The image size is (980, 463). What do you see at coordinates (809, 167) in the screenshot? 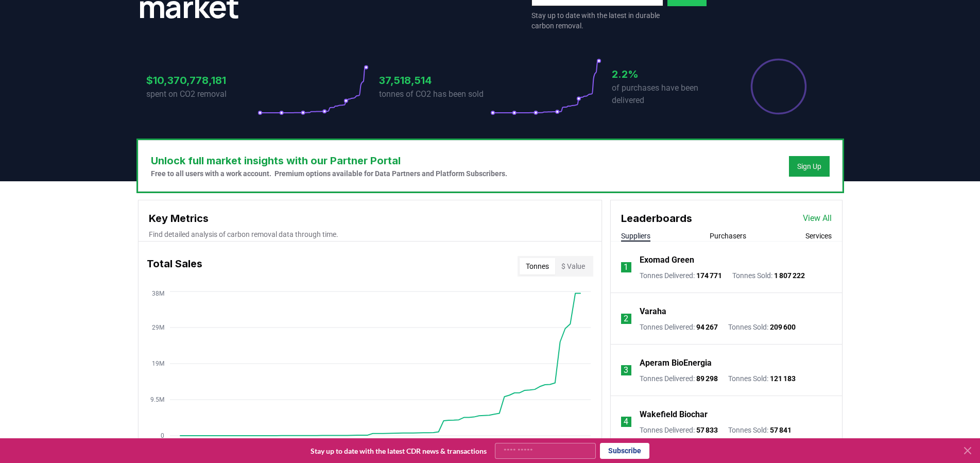
I see `button: Sign Up` at bounding box center [809, 167].